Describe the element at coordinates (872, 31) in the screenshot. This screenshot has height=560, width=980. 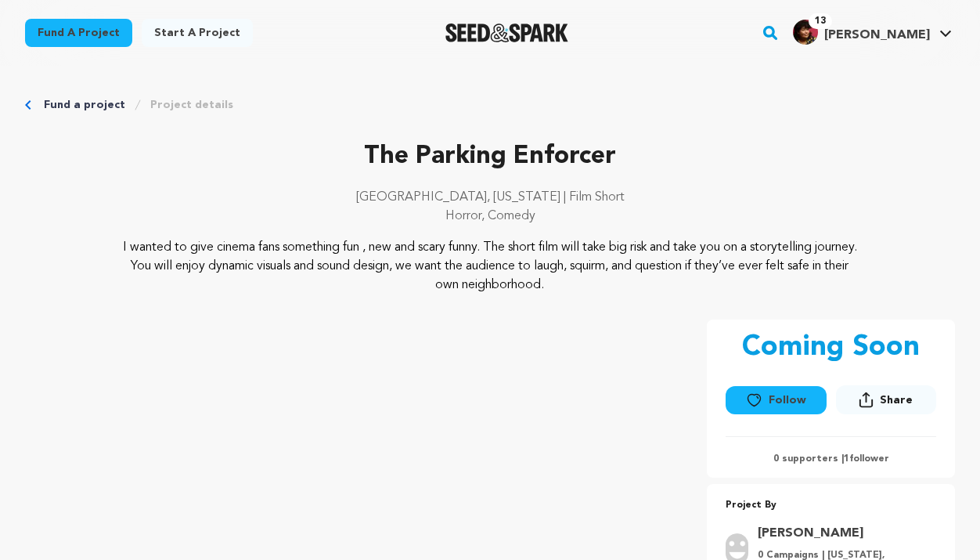
I see `a: Rocco G.'s Profile` at that location.